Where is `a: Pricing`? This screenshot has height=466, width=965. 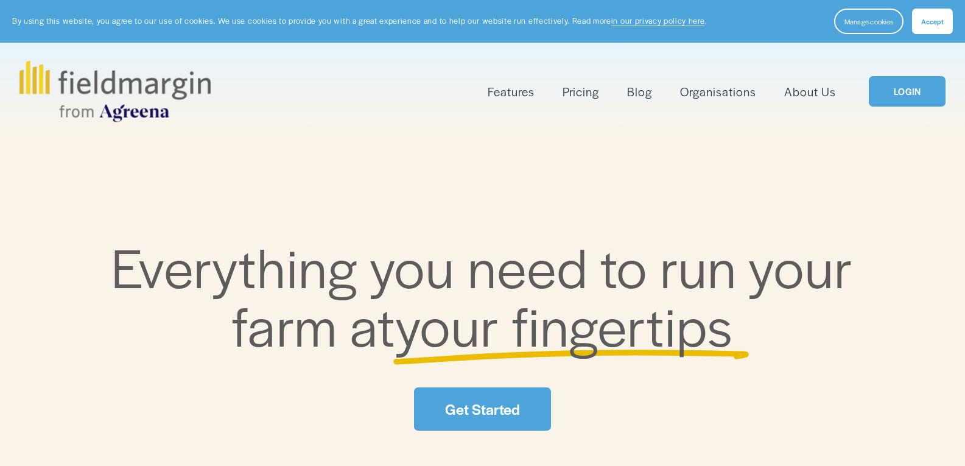 a: Pricing is located at coordinates (581, 91).